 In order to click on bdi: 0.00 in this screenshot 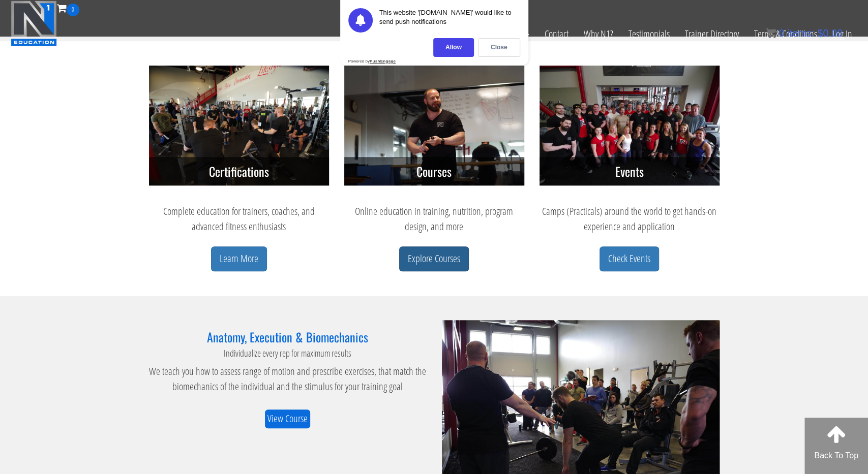, I will do `click(830, 33)`.